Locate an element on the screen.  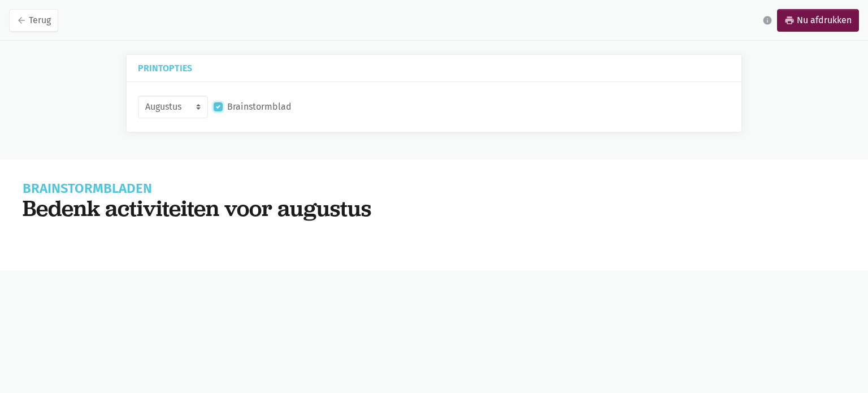
h5: Printopties is located at coordinates (434, 68).